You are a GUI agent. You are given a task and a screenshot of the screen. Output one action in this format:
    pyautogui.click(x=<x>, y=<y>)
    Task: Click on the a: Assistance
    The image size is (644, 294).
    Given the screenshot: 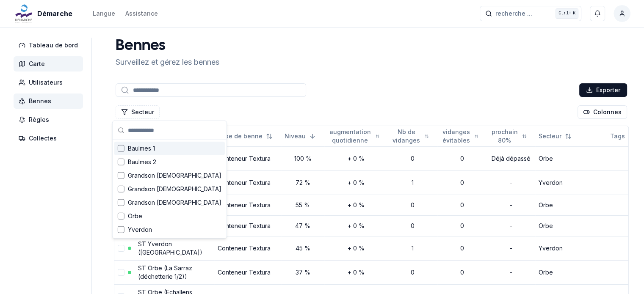 What is the action you would take?
    pyautogui.click(x=141, y=13)
    